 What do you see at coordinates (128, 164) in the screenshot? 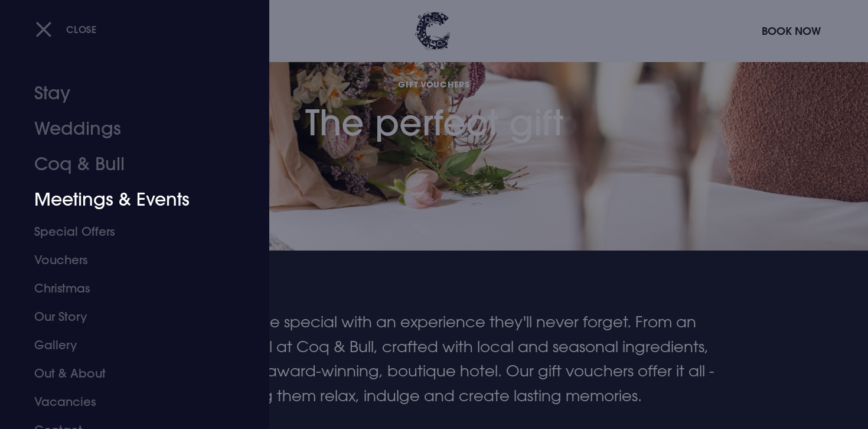
I see `a: Coq & Bull` at bounding box center [128, 164].